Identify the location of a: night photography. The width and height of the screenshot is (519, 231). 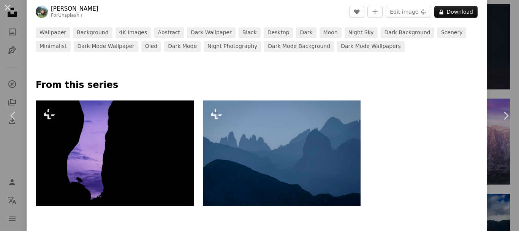
(232, 46).